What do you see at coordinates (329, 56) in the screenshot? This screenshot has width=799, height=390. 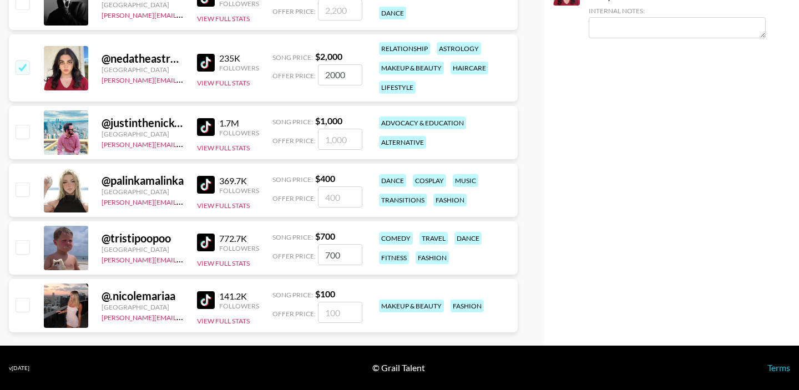 I see `strong: $ 2,000` at bounding box center [329, 56].